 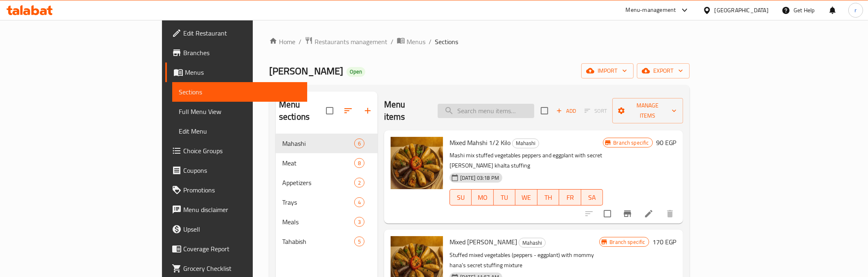 I want to click on span: Coupons, so click(x=241, y=171).